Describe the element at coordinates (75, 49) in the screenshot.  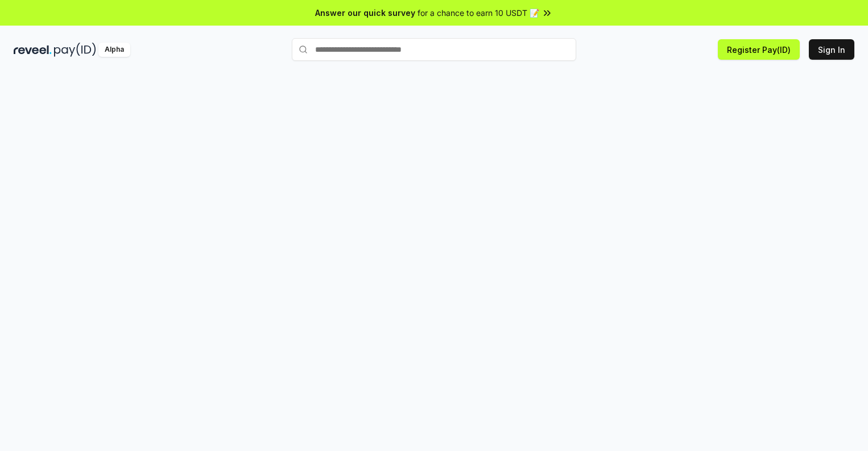
I see `img: pay_id` at that location.